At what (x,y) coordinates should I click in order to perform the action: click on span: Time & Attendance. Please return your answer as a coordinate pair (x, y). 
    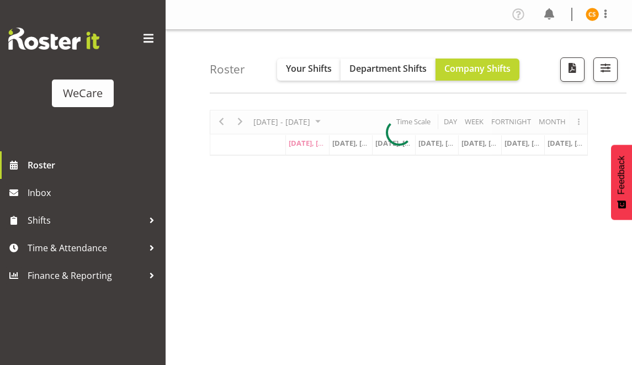
    Looking at the image, I should click on (86, 248).